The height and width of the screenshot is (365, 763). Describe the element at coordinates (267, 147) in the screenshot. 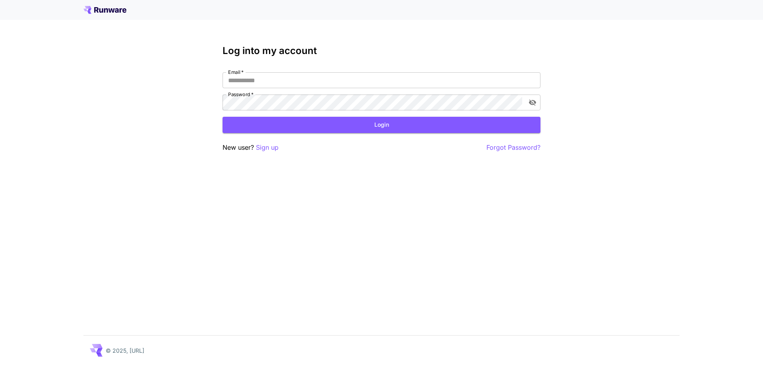

I see `button: Sign up` at that location.